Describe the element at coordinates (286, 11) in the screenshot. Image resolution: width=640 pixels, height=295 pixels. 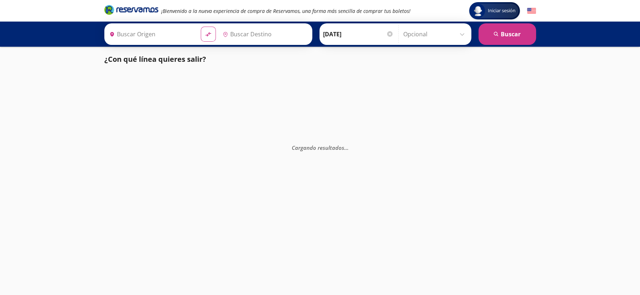
I see `em: ¡Bienvenido a la nueva experiencia de compra de Reservamos, una forma más sencilla de comprar tus...` at that location.